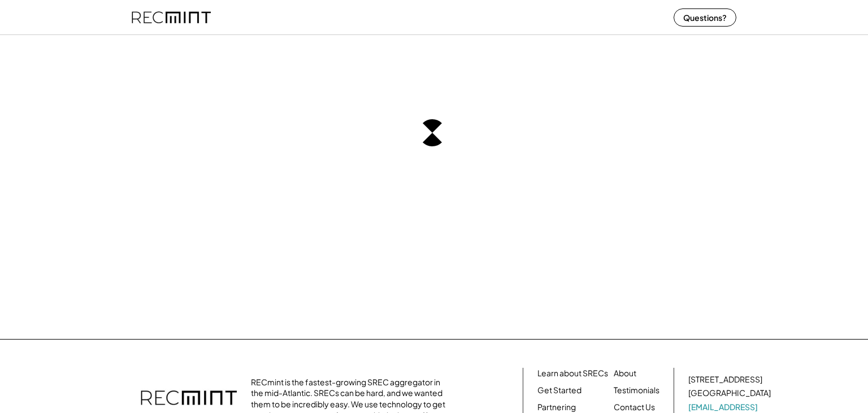 The width and height of the screenshot is (868, 413). What do you see at coordinates (705, 18) in the screenshot?
I see `button: Questions?` at bounding box center [705, 18].